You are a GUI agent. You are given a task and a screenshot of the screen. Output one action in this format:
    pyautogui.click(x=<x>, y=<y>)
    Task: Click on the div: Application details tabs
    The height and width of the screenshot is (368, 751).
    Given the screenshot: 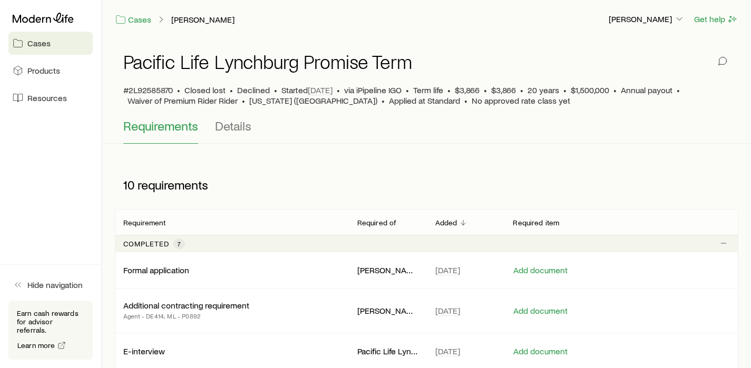 What is the action you would take?
    pyautogui.click(x=426, y=131)
    